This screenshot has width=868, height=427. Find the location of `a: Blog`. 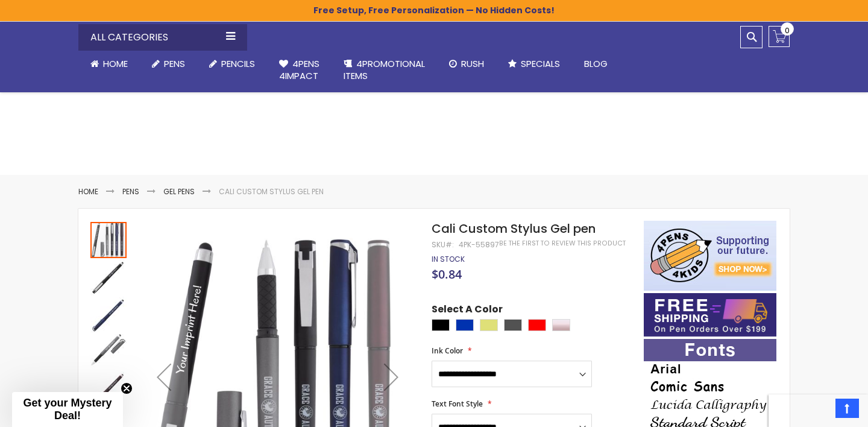

a: Blog is located at coordinates (595, 64).